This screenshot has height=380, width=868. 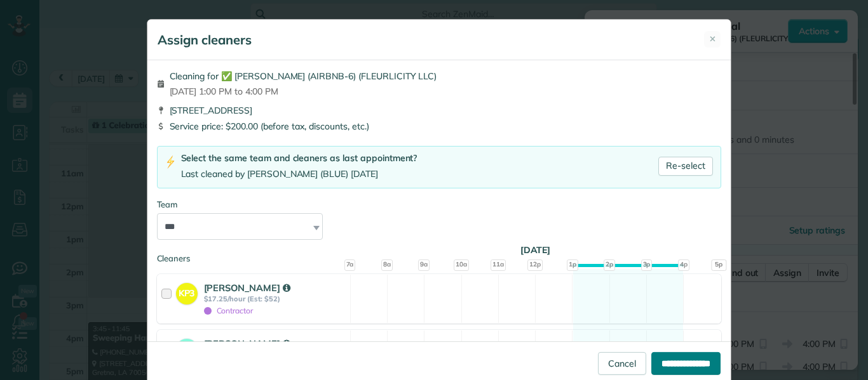 I want to click on div: Select the same team and cleaners as last appointment?, so click(x=299, y=158).